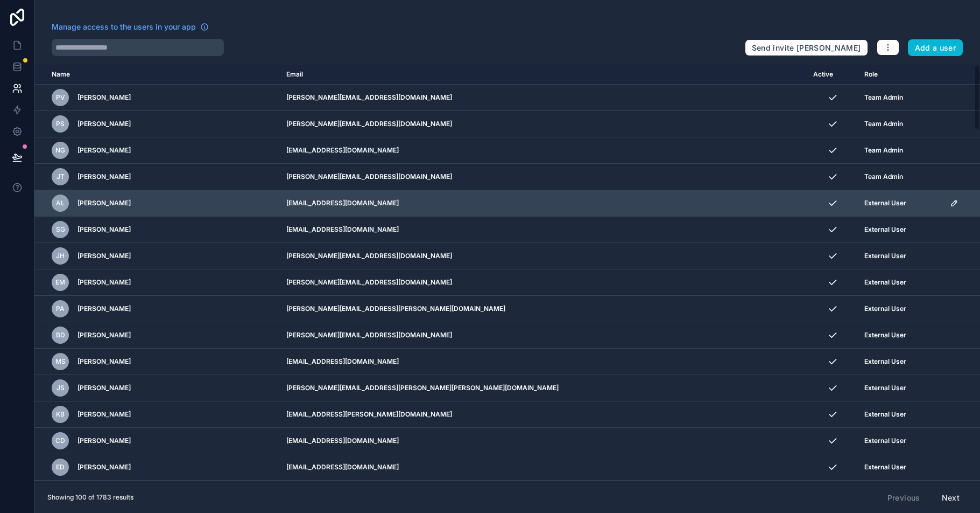 Image resolution: width=980 pixels, height=513 pixels. I want to click on th: Active, so click(832, 74).